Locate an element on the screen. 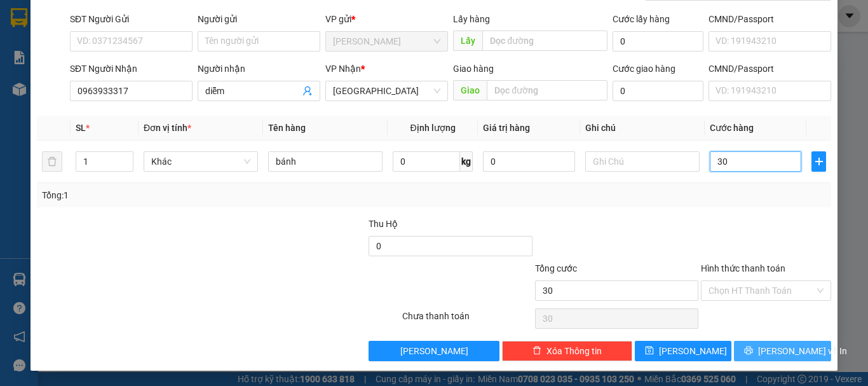 The height and width of the screenshot is (386, 868). span: Đơn vị tính is located at coordinates (167, 128).